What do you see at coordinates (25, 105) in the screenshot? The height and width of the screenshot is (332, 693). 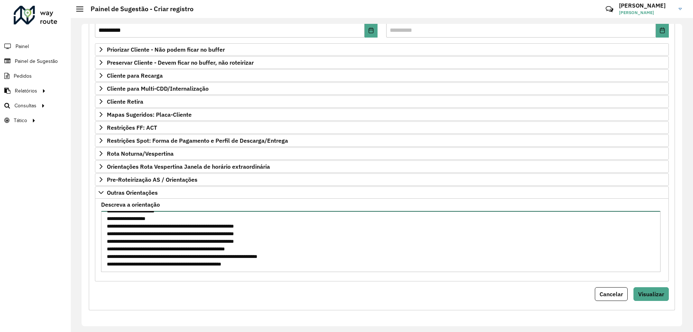 I see `span: Consultas` at bounding box center [25, 105].